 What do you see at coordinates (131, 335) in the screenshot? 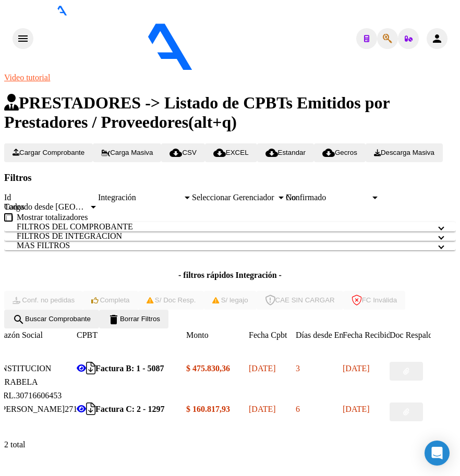
I see `datatable-header-cell: CPBT` at bounding box center [131, 335].